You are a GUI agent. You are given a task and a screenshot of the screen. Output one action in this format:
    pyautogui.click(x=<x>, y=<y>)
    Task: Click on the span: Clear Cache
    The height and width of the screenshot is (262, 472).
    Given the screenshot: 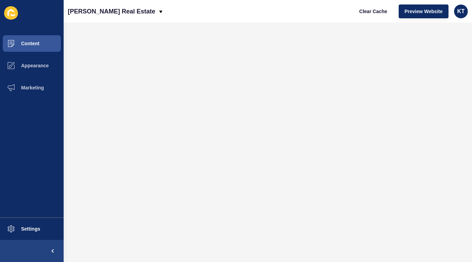 What is the action you would take?
    pyautogui.click(x=373, y=11)
    